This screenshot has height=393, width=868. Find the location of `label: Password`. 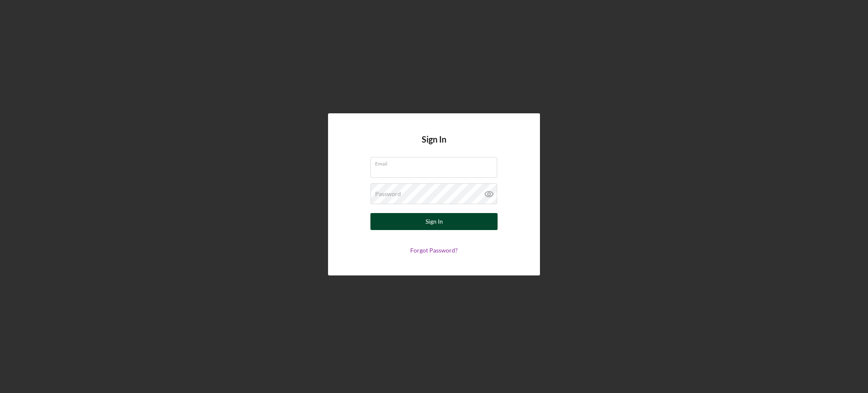

label: Password is located at coordinates (388, 194).